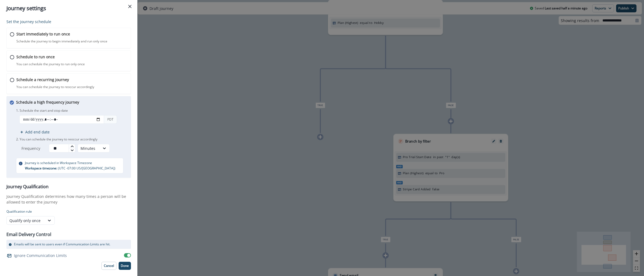  Describe the element at coordinates (47, 102) in the screenshot. I see `p: Schedule a high frequency journey` at that location.